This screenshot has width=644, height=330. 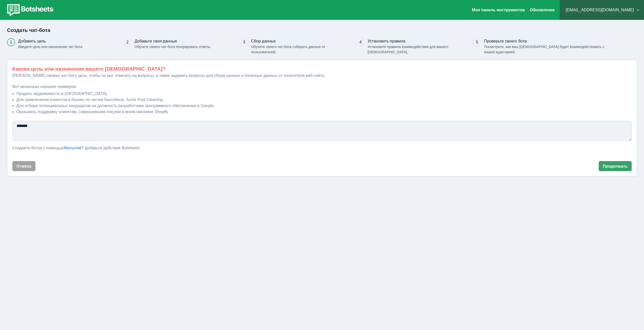 What do you see at coordinates (50, 47) in the screenshot?
I see `font: Введите цель или назначение чат-бота` at bounding box center [50, 47].